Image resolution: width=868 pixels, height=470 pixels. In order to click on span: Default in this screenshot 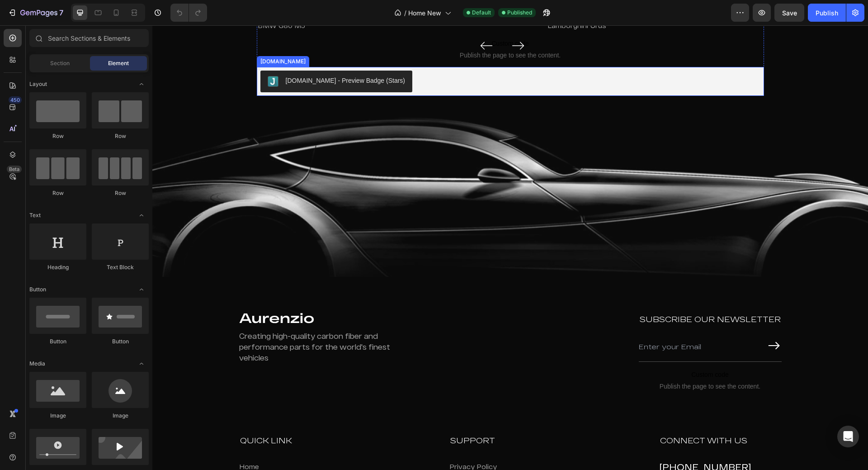, I will do `click(482, 13)`.